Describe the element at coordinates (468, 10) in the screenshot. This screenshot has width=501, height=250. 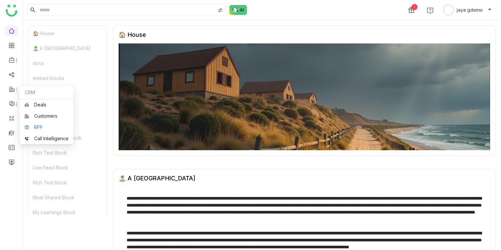
I see `button: jaya gdemo` at that location.